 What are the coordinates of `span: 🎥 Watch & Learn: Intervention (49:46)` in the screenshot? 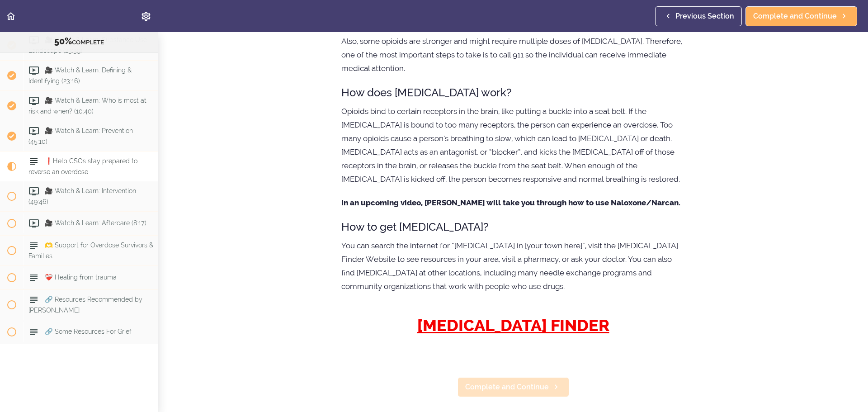 It's located at (82, 196).